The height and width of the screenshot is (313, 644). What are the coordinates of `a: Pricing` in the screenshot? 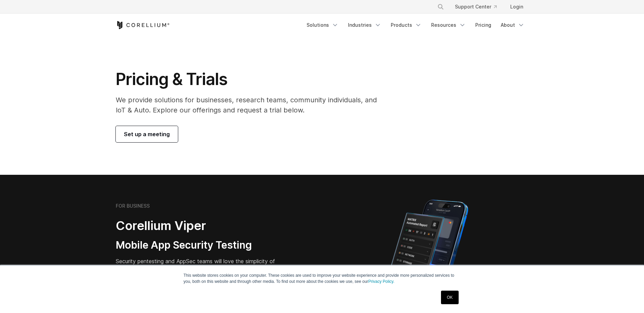 It's located at (483, 25).